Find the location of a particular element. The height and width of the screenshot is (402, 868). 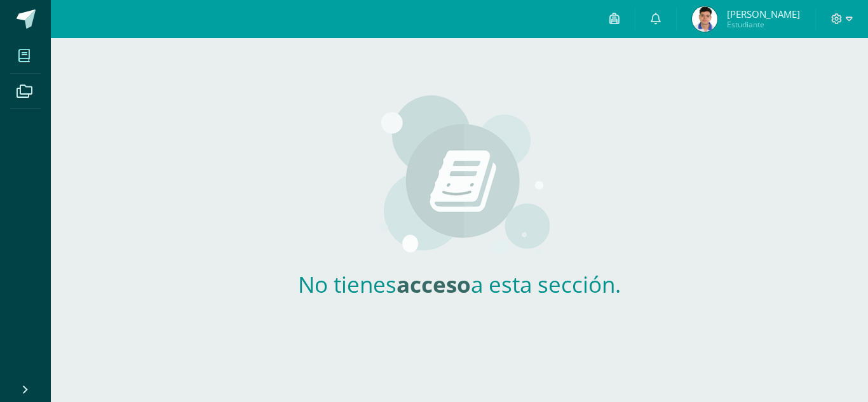

img: cbd7e878cdbcbeb1cbe04a1d19e0f836.png is located at coordinates (705, 19).